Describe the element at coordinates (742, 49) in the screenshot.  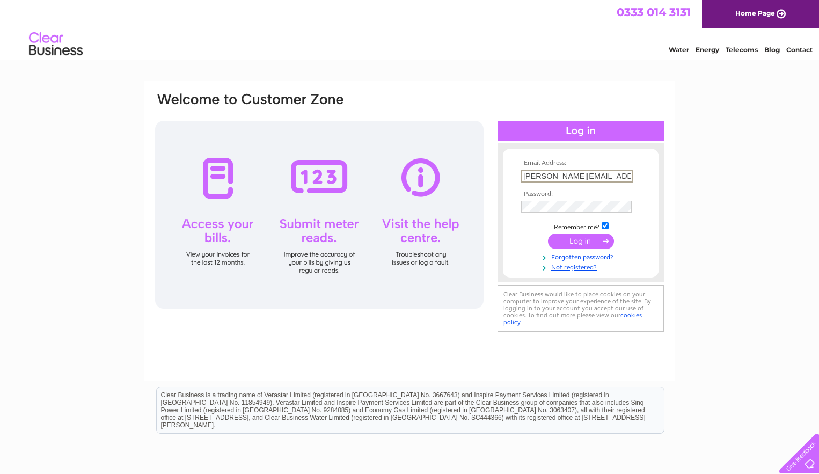
I see `a: Telecoms` at that location.